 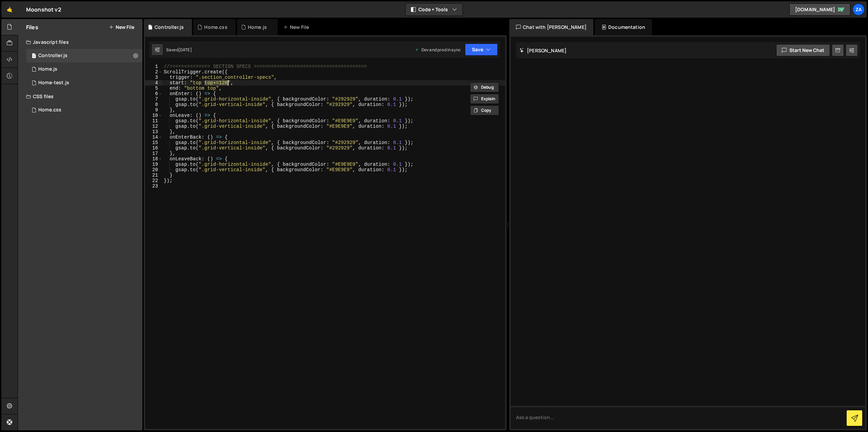 What do you see at coordinates (154, 83) in the screenshot?
I see `div: 4` at bounding box center [154, 83].